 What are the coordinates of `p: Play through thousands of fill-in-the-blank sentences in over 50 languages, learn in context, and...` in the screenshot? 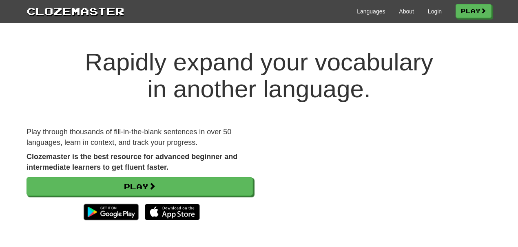 It's located at (139, 137).